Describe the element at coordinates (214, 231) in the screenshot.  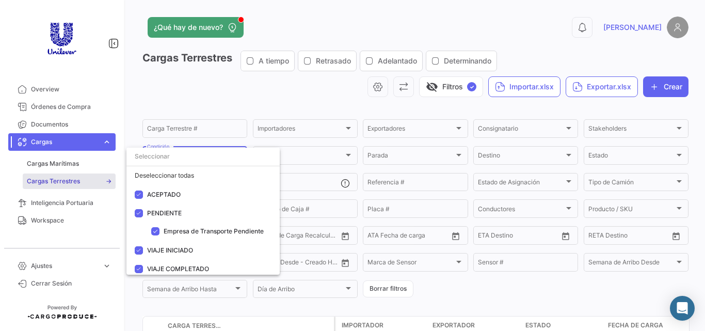
I see `span: Empresa de Transporte Pendiente` at that location.